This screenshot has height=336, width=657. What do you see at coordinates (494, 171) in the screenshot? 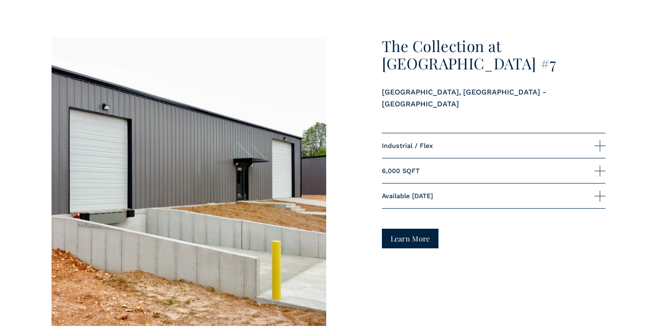
I see `button: 6,000 SQFT` at bounding box center [494, 171].